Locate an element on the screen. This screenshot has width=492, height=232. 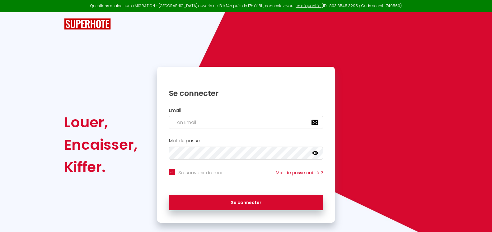
h1: Se connecter is located at coordinates (246, 93).